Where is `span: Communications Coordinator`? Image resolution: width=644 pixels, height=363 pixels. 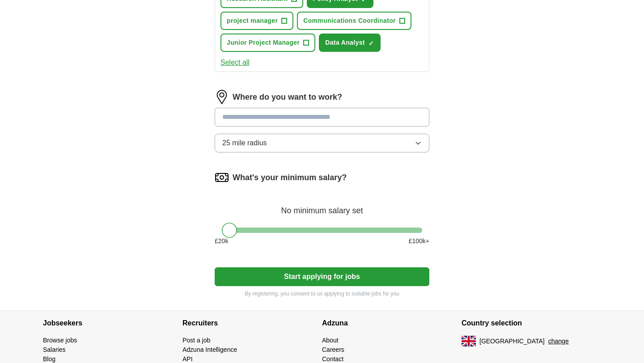 span: Communications Coordinator is located at coordinates (349, 20).